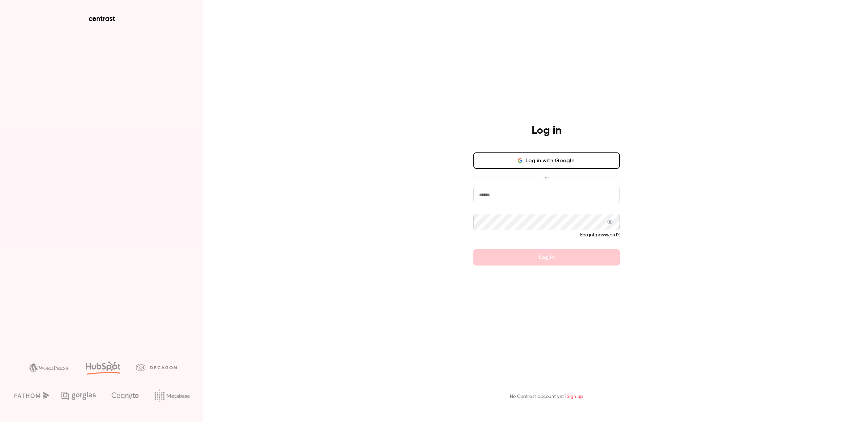  Describe the element at coordinates (574, 397) in the screenshot. I see `a: Sign up` at that location.